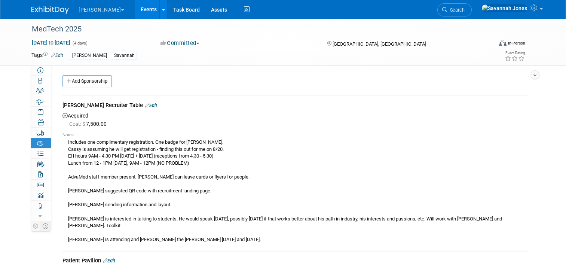 The height and width of the screenshot is (268, 566). What do you see at coordinates (295, 135) in the screenshot?
I see `div: Notes:` at bounding box center [295, 135].